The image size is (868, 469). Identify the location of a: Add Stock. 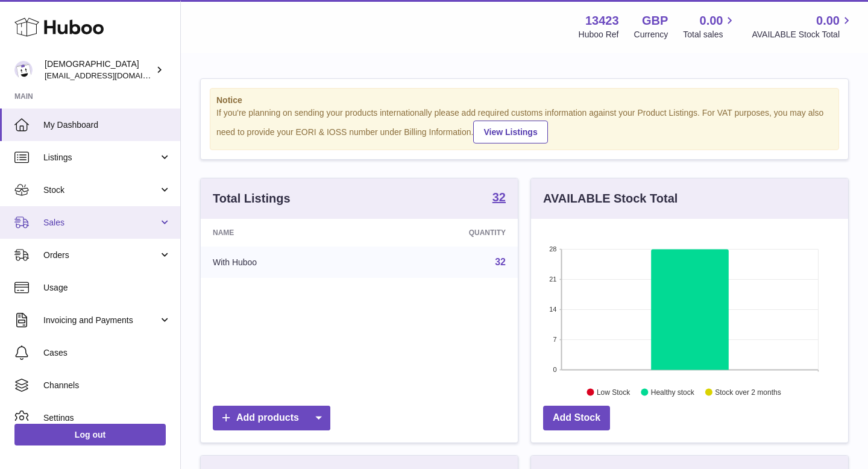
(576, 418).